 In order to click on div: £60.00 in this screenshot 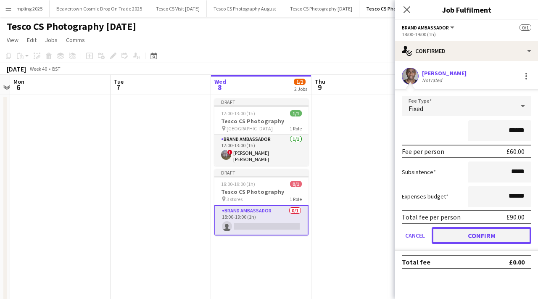, I will do `click(515, 151)`.